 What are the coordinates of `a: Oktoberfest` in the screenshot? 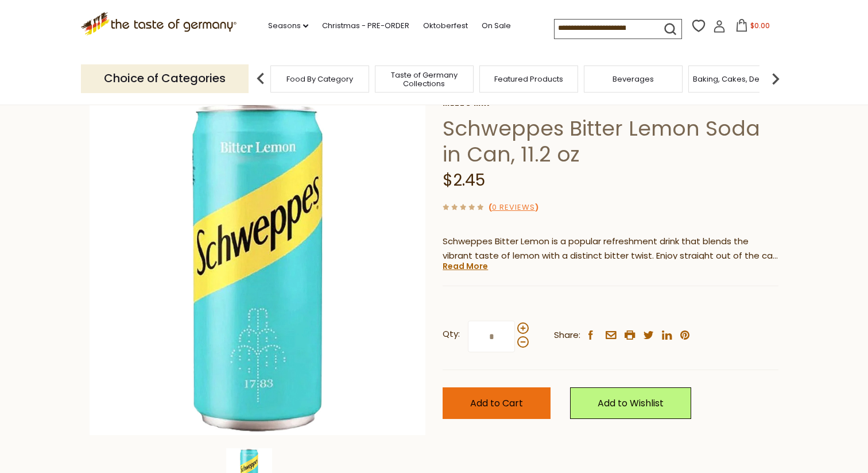 It's located at (446, 26).